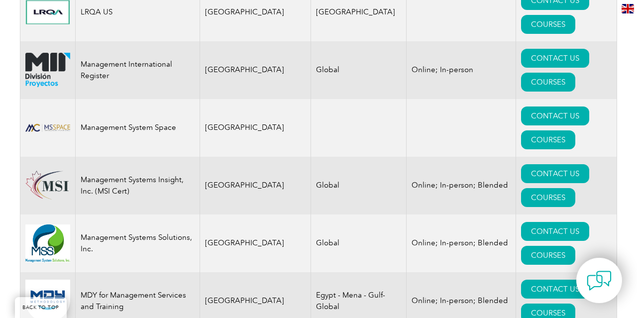  I want to click on td: Management Systems Insight, Inc. (MSI Cert), so click(138, 186).